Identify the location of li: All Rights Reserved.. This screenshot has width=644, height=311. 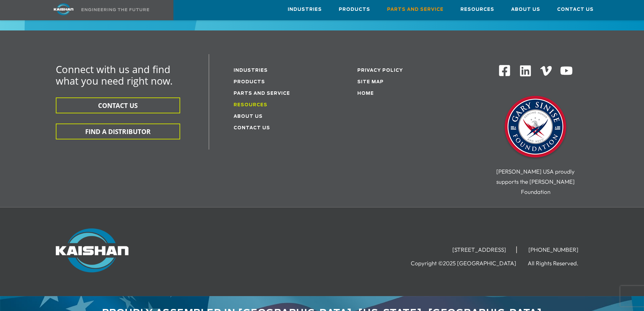
(558, 263).